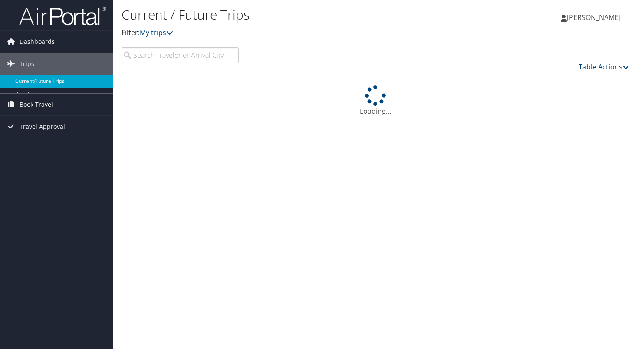  I want to click on span: Dashboards, so click(37, 42).